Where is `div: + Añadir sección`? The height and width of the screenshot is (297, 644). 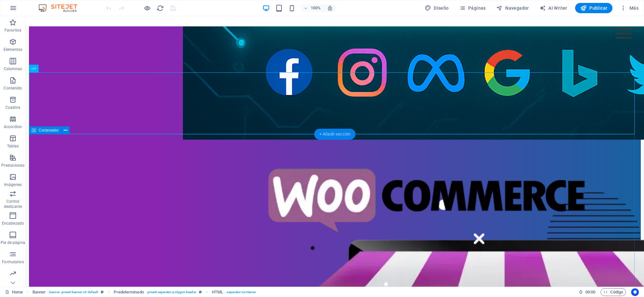
div: + Añadir sección is located at coordinates (335, 134).